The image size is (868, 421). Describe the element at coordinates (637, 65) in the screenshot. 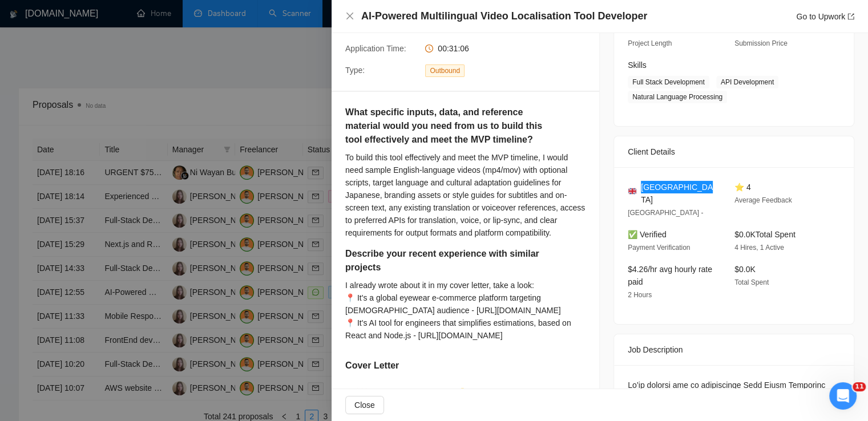

I see `span: Skills` at that location.